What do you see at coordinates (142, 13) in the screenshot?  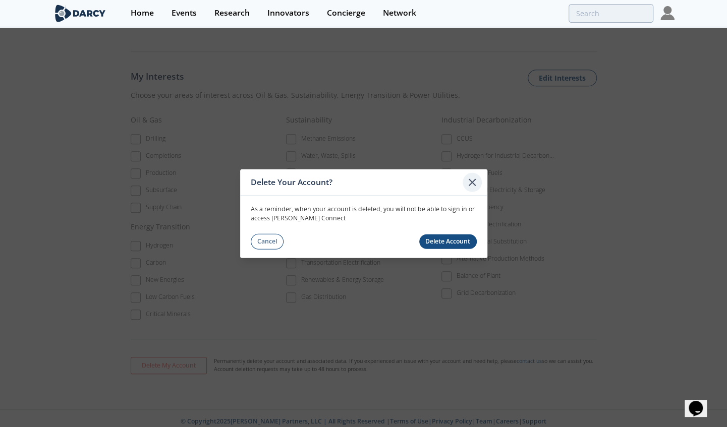 I see `div: Home` at bounding box center [142, 13].